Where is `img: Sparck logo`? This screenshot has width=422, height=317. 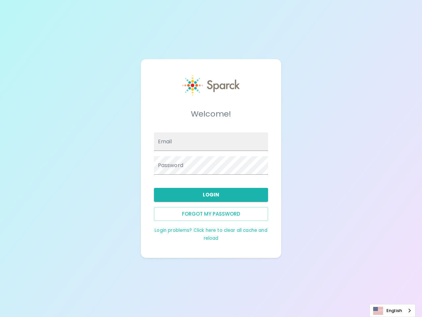 img: Sparck logo is located at coordinates (211, 85).